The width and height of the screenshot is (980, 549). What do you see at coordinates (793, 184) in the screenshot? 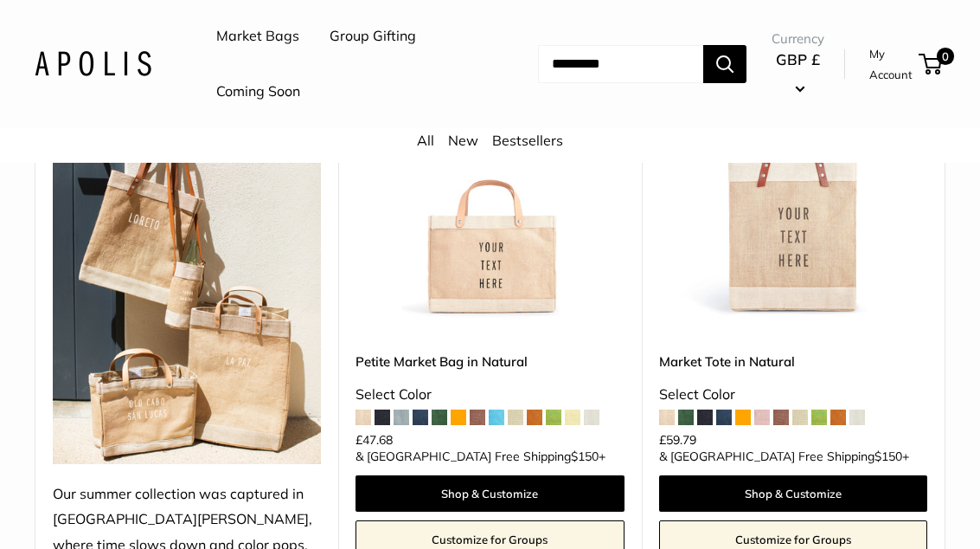
I see `img: description_Make it yours with custom printed text.` at bounding box center [793, 184].